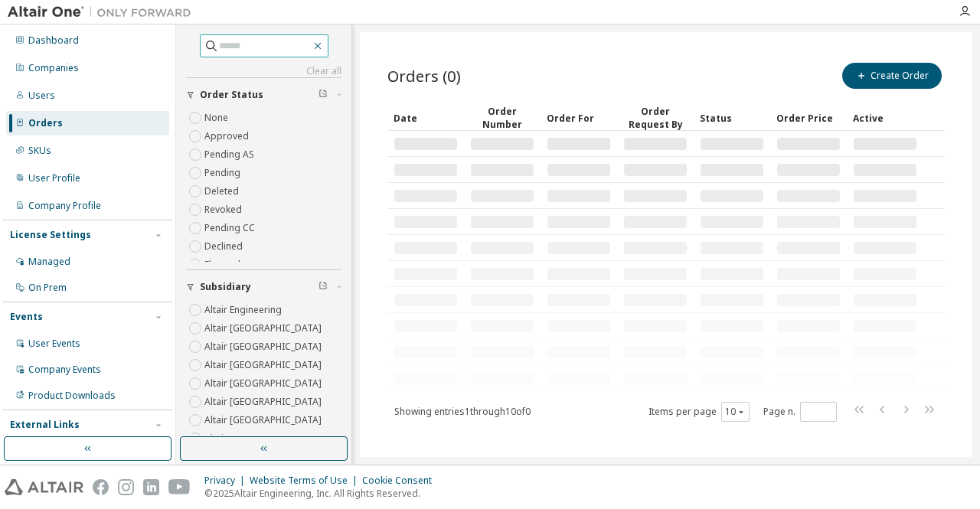 The width and height of the screenshot is (980, 509). Describe the element at coordinates (425, 118) in the screenshot. I see `div: Date` at that location.